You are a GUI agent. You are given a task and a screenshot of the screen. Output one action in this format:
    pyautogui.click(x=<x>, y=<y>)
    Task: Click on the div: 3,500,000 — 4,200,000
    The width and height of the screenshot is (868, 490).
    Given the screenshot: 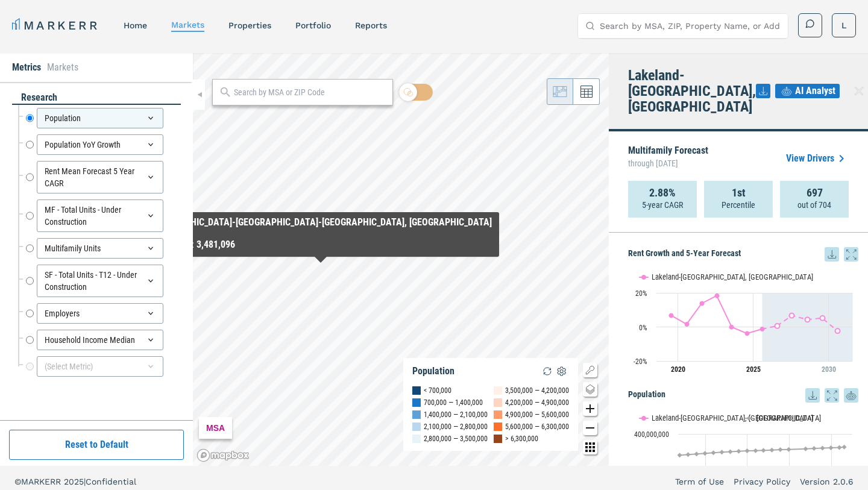 What is the action you would take?
    pyautogui.click(x=537, y=390)
    